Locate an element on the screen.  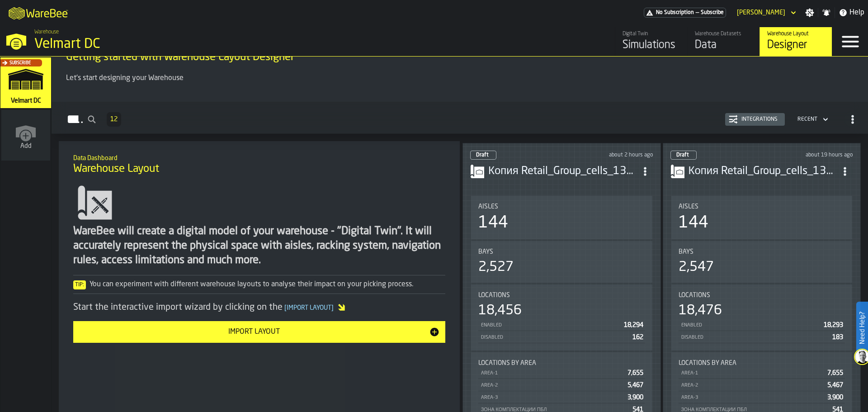
span: 162 is located at coordinates (638, 337).